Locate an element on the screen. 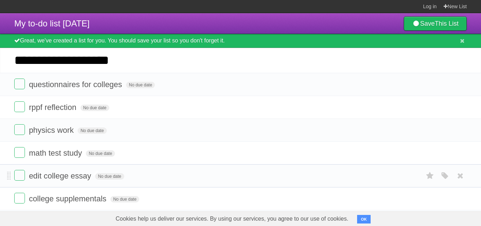 This screenshot has height=226, width=481. span: Cookies help us deliver our services. By using our services, you agree to our use of cookies. is located at coordinates (232, 218).